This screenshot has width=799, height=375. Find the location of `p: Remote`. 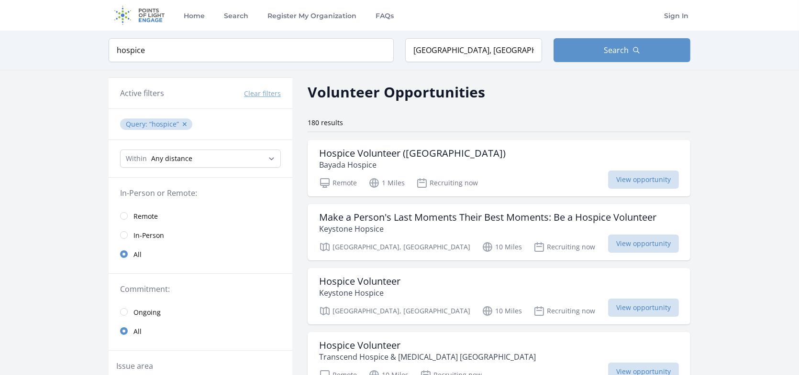

p: Remote is located at coordinates (338, 183).